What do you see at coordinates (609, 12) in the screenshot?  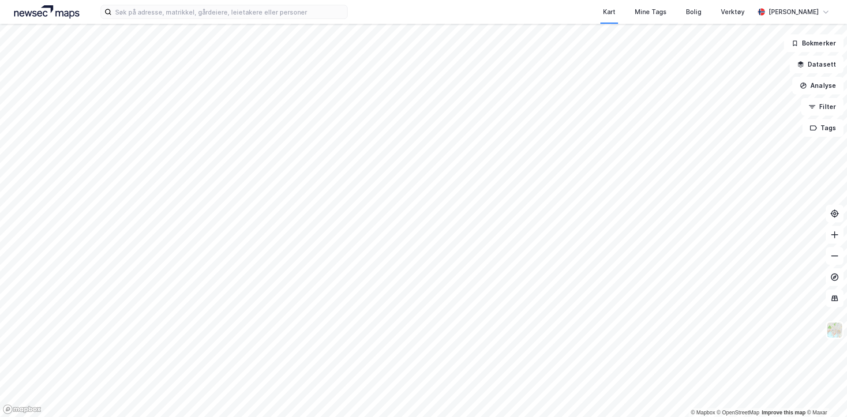 I see `div: Kart` at bounding box center [609, 12].